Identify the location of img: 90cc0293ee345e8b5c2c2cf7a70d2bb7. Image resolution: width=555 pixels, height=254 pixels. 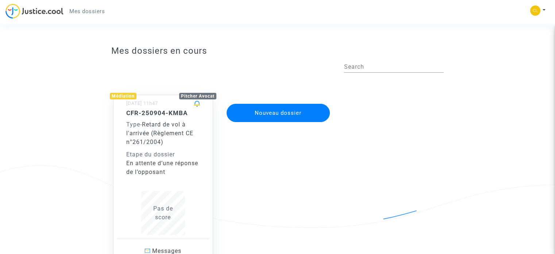
(535, 11).